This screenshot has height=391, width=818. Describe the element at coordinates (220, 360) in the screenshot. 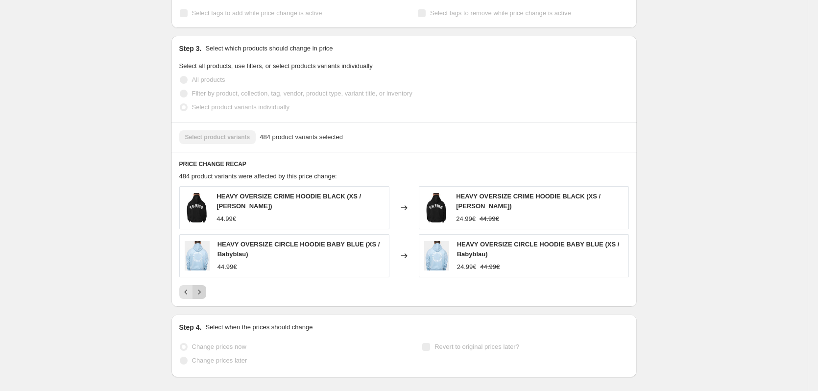

I see `span: Change prices later` at that location.